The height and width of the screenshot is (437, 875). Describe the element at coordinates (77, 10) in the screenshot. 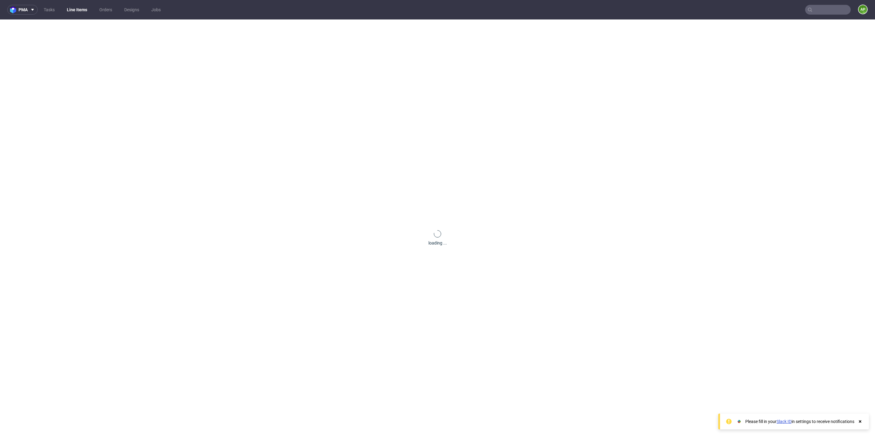

I see `a: Line Items` at that location.